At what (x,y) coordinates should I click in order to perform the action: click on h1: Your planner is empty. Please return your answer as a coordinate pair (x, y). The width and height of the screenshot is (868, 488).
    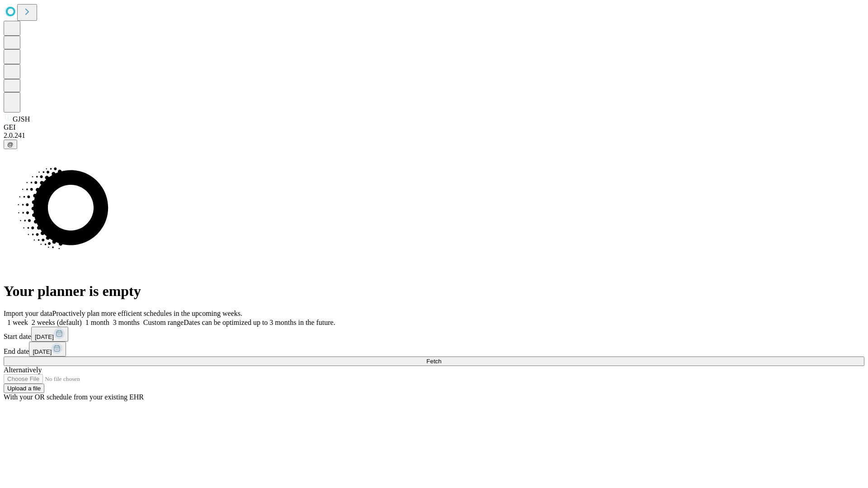
    Looking at the image, I should click on (434, 291).